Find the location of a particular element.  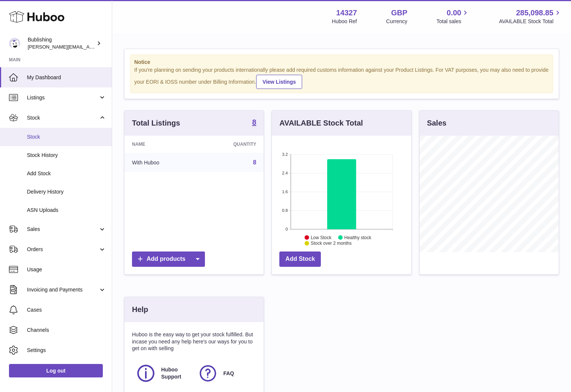

span: Listings is located at coordinates (63, 98).